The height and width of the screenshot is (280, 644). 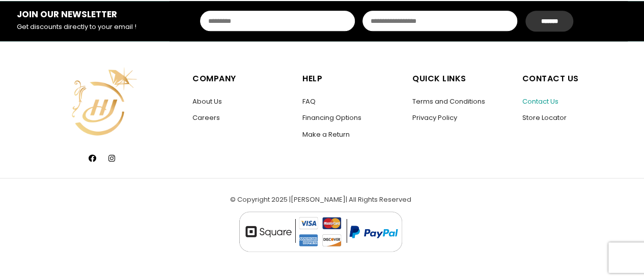 What do you see at coordinates (321, 230) in the screenshot?
I see `div: © Copyright 2025 | | All Rights Reserved` at bounding box center [321, 230].